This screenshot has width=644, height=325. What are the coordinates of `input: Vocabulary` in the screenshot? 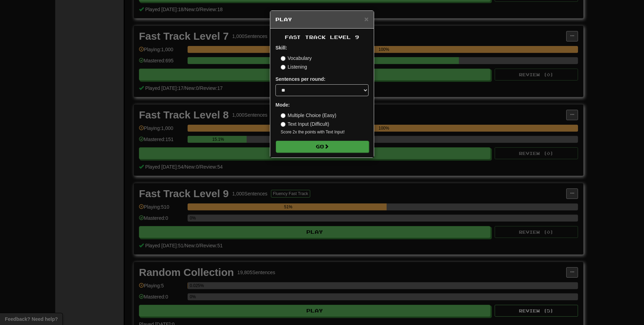 It's located at (283, 59).